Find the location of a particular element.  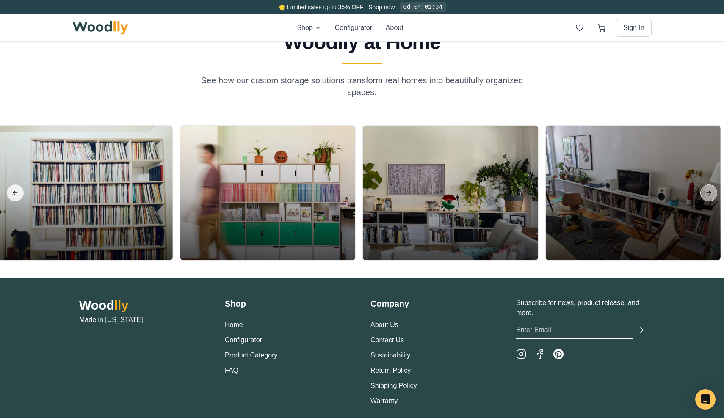

button: About is located at coordinates (395, 28).